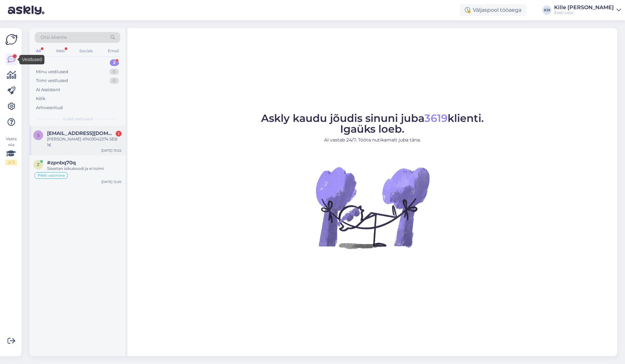  I want to click on div: Web, so click(60, 51).